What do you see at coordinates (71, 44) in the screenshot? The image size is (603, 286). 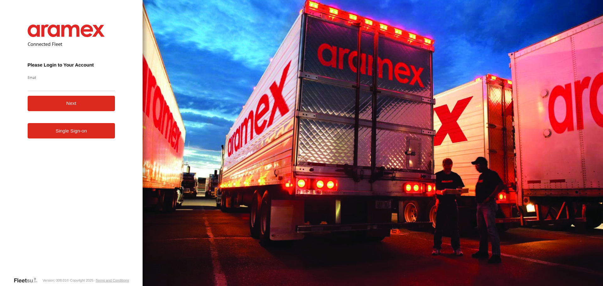 I see `h2: Connected Fleet` at bounding box center [71, 44].